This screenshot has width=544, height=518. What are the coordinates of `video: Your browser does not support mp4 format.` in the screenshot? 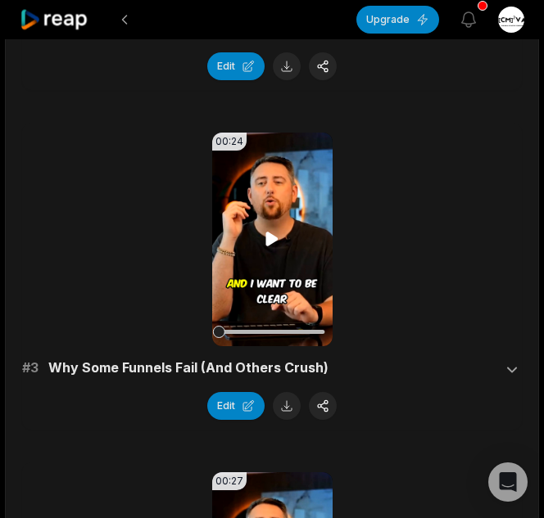 It's located at (272, 239).